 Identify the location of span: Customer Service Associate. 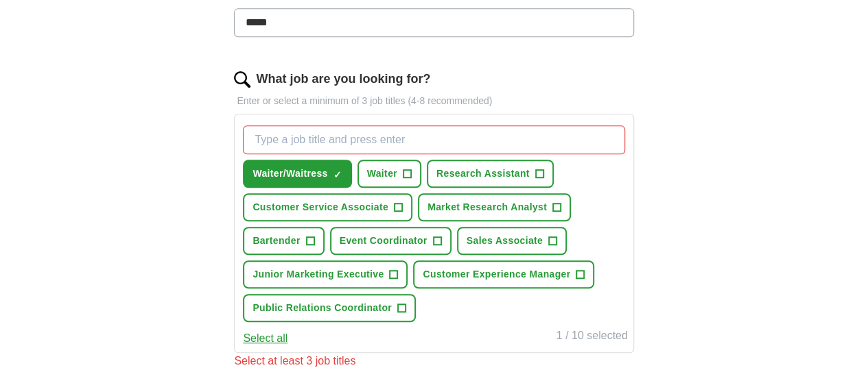
(321, 208).